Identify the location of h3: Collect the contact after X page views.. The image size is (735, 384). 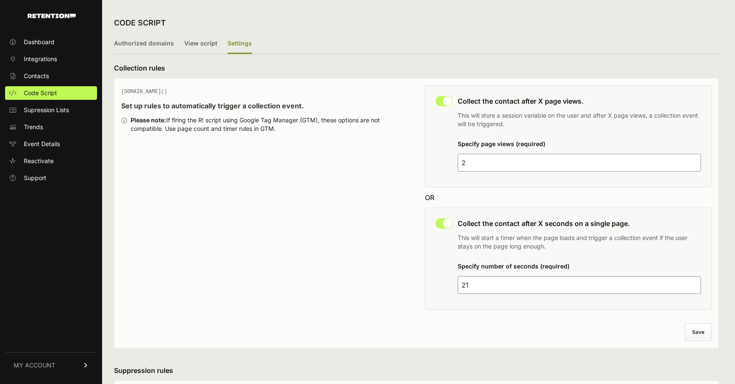
(579, 101).